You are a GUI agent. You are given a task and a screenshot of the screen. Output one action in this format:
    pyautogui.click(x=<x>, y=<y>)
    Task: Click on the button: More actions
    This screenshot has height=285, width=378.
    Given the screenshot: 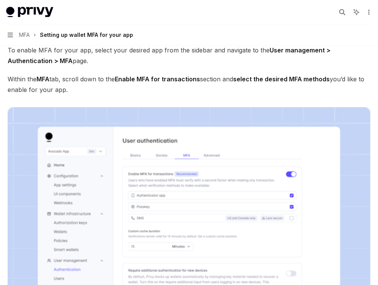 What is the action you would take?
    pyautogui.click(x=368, y=12)
    